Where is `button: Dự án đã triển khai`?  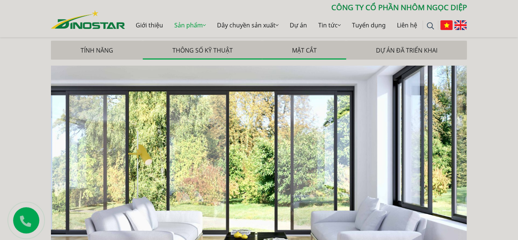
button: Dự án đã triển khai is located at coordinates (407, 50).